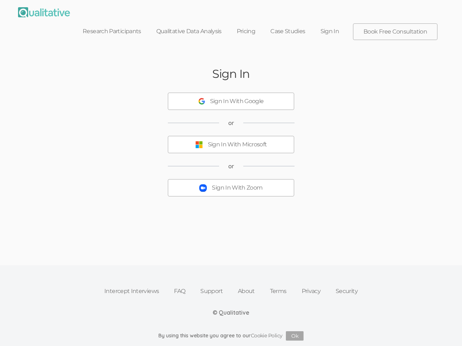 The height and width of the screenshot is (346, 462). What do you see at coordinates (311, 291) in the screenshot?
I see `a: Privacy` at bounding box center [311, 291].